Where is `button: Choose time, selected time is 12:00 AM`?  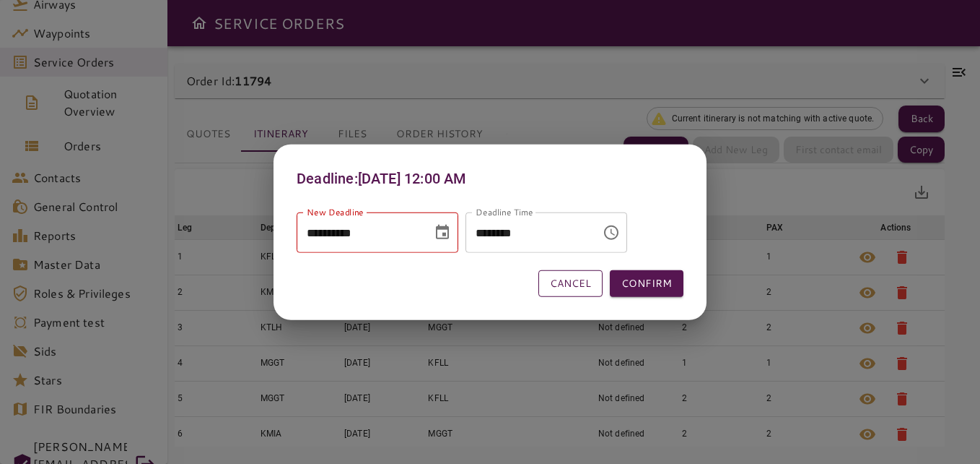
button: Choose time, selected time is 12:00 AM is located at coordinates (611, 233).